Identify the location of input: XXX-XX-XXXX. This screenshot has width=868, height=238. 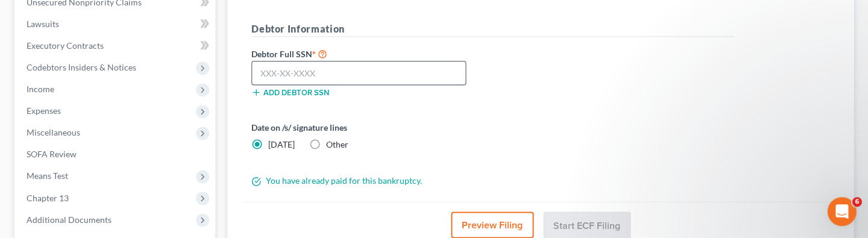
(359, 73).